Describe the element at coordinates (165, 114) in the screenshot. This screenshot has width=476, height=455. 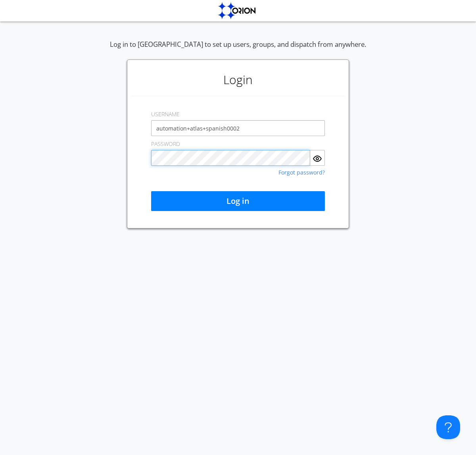
I see `label: USERNAME` at that location.